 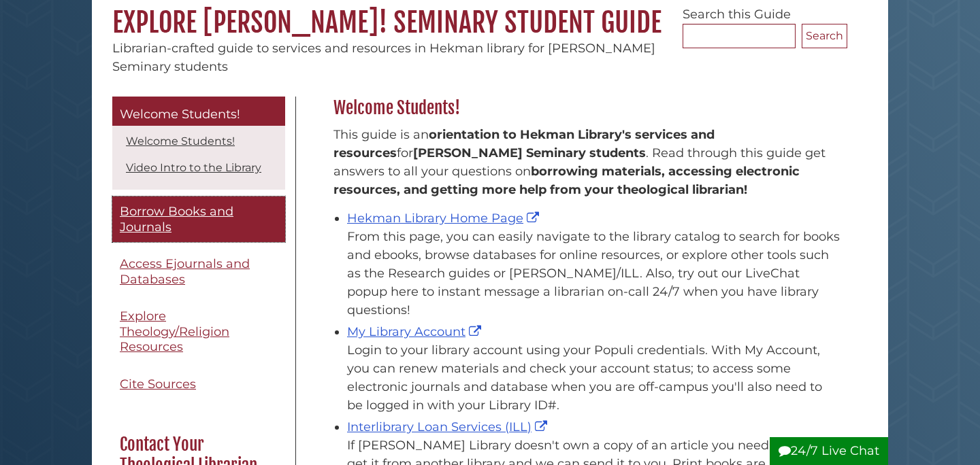 I want to click on span: This guide is an for . Read through this guide get answers to all your questions on, so click(x=579, y=162).